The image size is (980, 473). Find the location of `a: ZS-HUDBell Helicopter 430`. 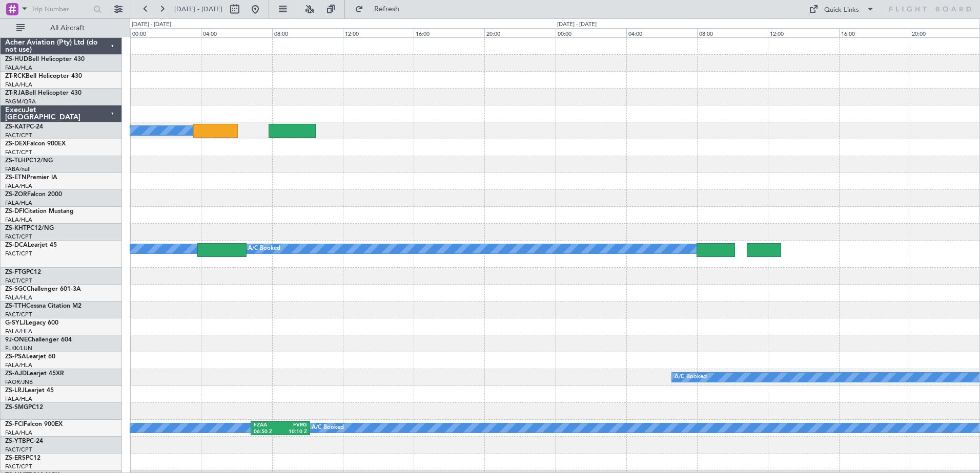

a: ZS-HUDBell Helicopter 430 is located at coordinates (44, 60).